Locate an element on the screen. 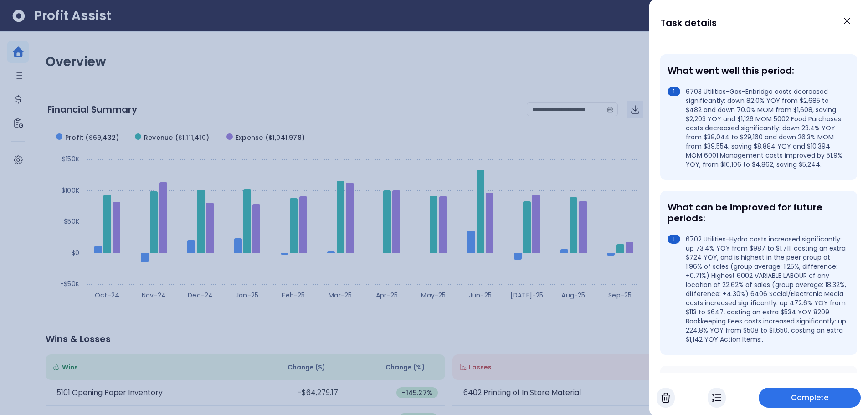 The height and width of the screenshot is (415, 868). li: 6702 Utilities-Hydro costs increased significantly: up 73.4% YOY from $987 to $1,711, costing an ... is located at coordinates (757, 289).